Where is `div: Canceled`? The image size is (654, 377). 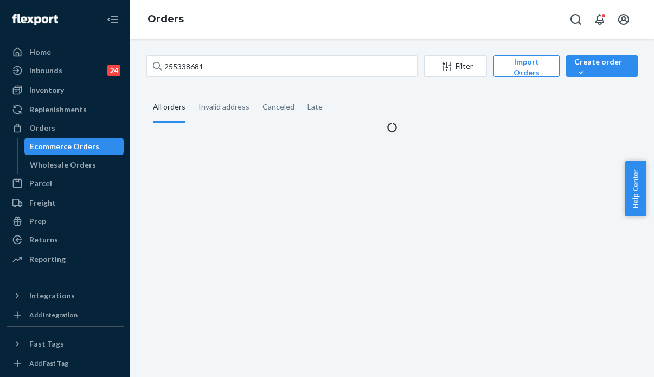 div: Canceled is located at coordinates (278, 107).